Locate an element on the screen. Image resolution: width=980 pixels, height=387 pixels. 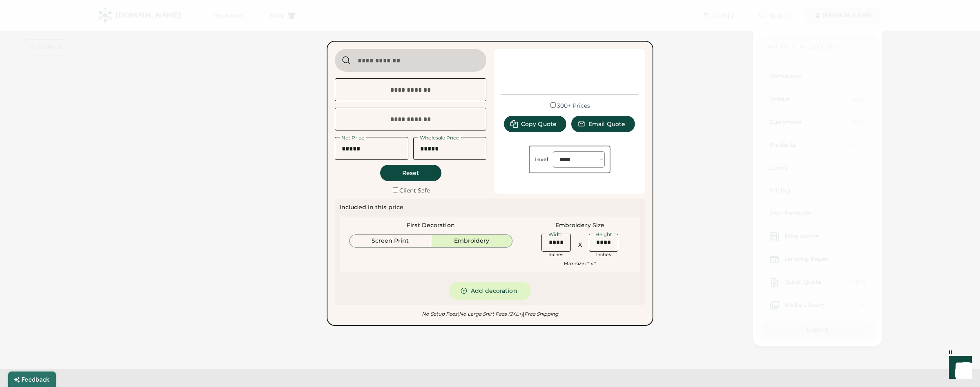
button: Email Quote is located at coordinates (603, 124).